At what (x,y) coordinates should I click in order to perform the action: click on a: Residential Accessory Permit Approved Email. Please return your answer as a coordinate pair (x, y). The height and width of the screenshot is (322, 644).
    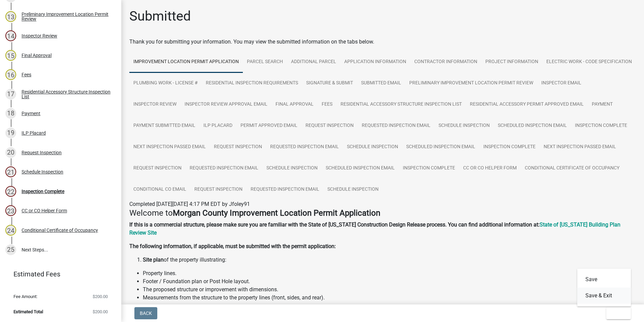
    Looking at the image, I should click on (527, 104).